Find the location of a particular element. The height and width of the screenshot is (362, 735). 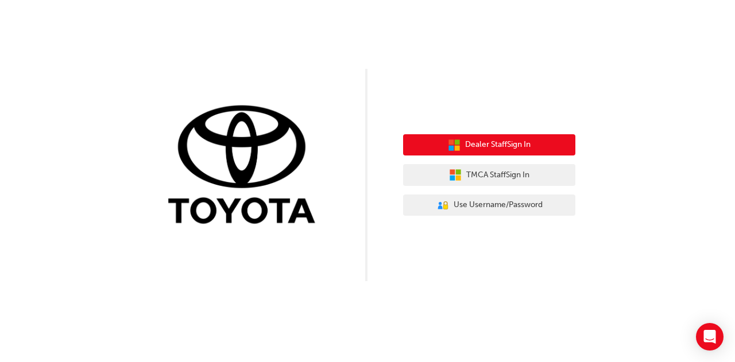

button: Dealer StaffSign In is located at coordinates (489, 145).